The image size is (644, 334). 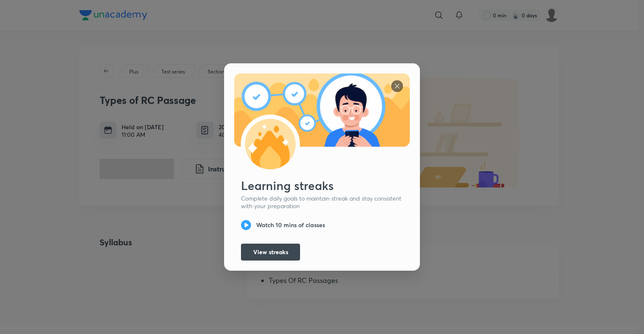 What do you see at coordinates (322, 202) in the screenshot?
I see `p: Complete daily goals to maintain streak and stay consistent with your preparation` at bounding box center [322, 202].